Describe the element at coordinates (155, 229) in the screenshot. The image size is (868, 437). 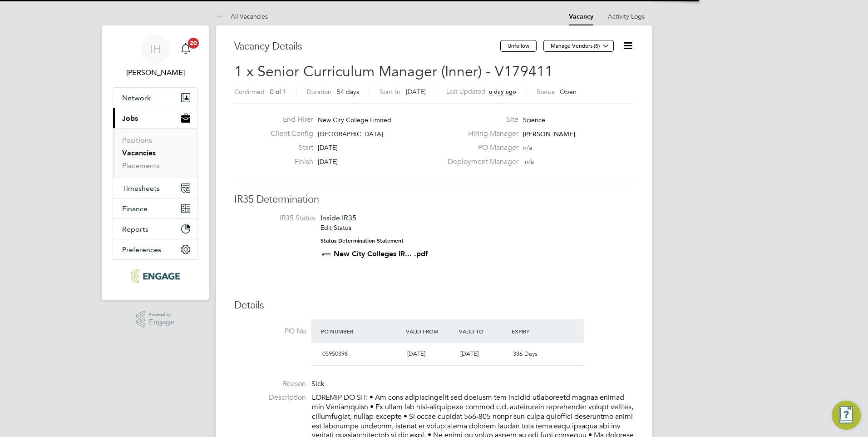
I see `button: Reports` at that location.